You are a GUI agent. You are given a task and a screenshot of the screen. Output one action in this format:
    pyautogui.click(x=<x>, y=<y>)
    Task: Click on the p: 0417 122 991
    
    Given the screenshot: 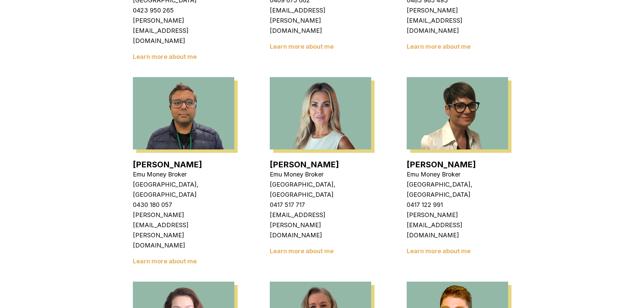 What is the action you would take?
    pyautogui.click(x=457, y=205)
    